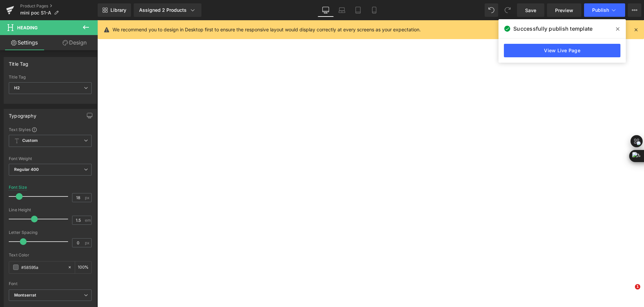  I want to click on a: Preview, so click(564, 10).